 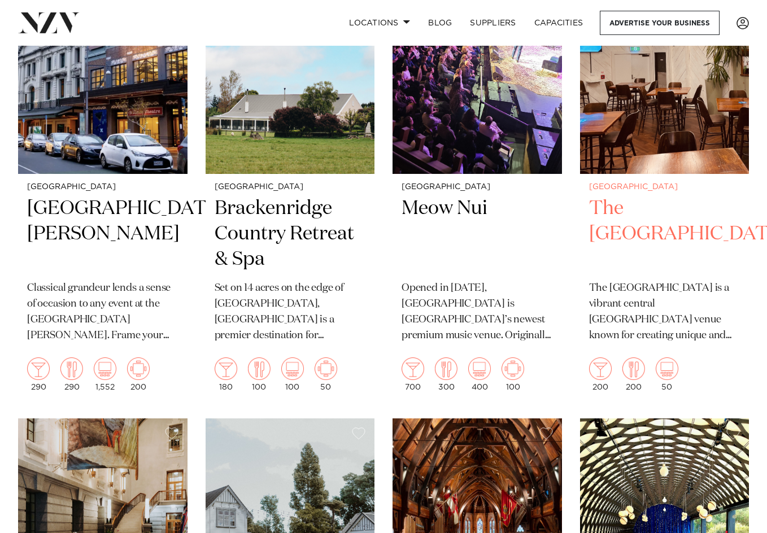 I want to click on a: SUPPLIERS, so click(x=492, y=23).